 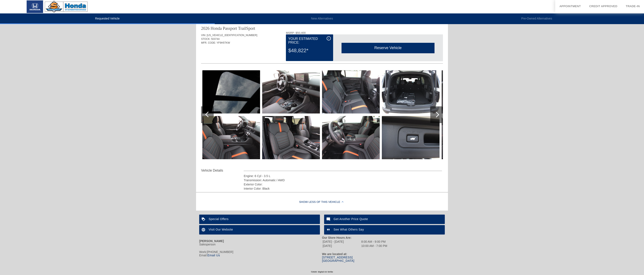 What do you see at coordinates (260, 219) in the screenshot?
I see `a: Special Offers` at bounding box center [260, 219].